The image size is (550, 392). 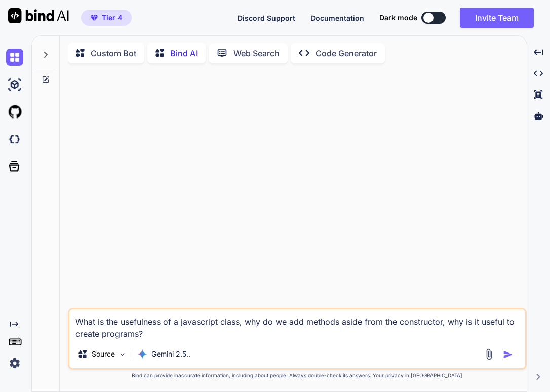 What do you see at coordinates (398, 18) in the screenshot?
I see `span: Dark mode` at bounding box center [398, 18].